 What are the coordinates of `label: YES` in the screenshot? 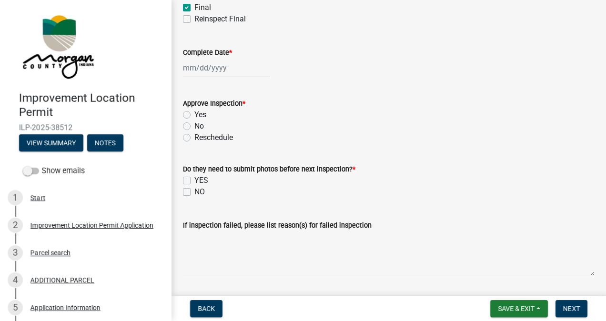 It's located at (201, 181).